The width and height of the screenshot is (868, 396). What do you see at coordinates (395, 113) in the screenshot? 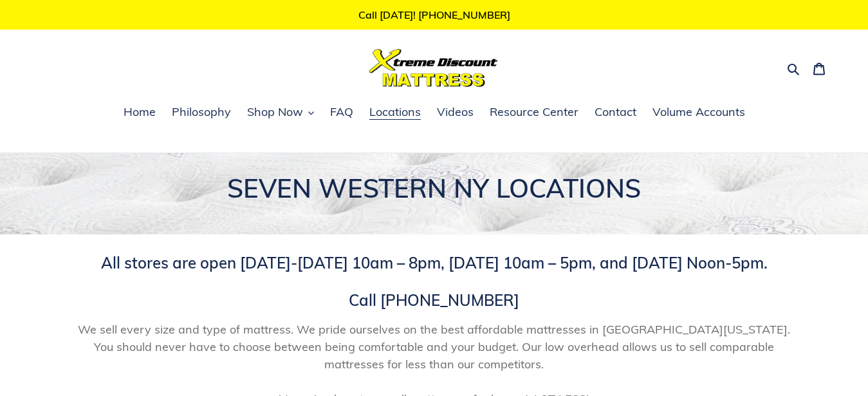
I see `a: Locations` at bounding box center [395, 113].